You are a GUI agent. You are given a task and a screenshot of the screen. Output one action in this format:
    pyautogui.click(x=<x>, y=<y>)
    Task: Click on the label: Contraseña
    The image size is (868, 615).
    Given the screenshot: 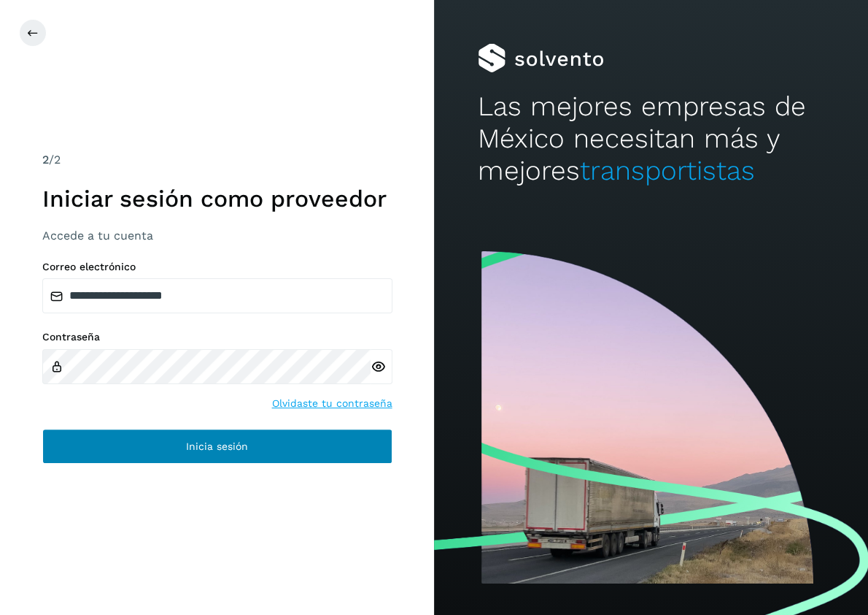 What is the action you would take?
    pyautogui.click(x=217, y=336)
    